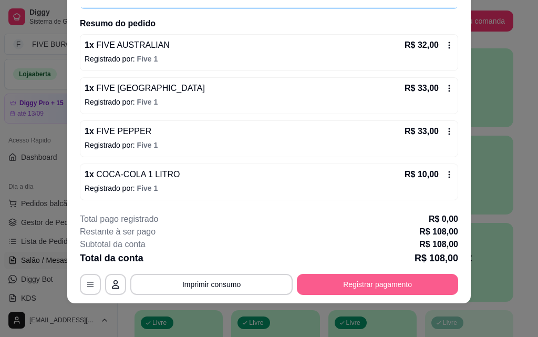 This screenshot has width=538, height=337. Describe the element at coordinates (211, 284) in the screenshot. I see `button: Imprimir consumo` at that location.